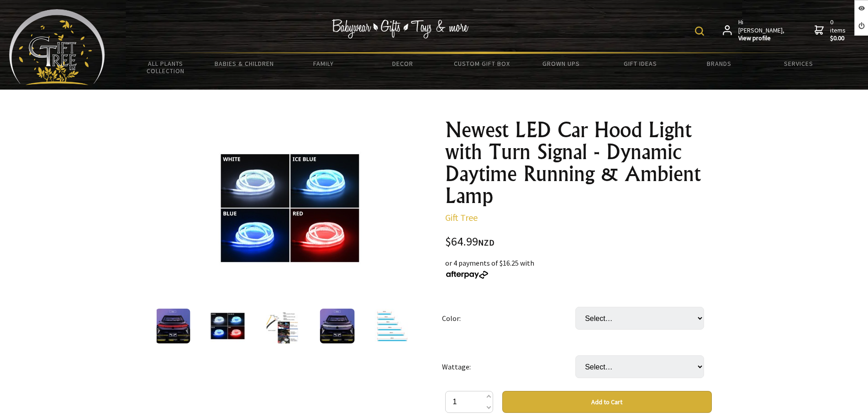 The height and width of the screenshot is (417, 868). What do you see at coordinates (640, 64) in the screenshot?
I see `a: Gift Ideas` at bounding box center [640, 64].